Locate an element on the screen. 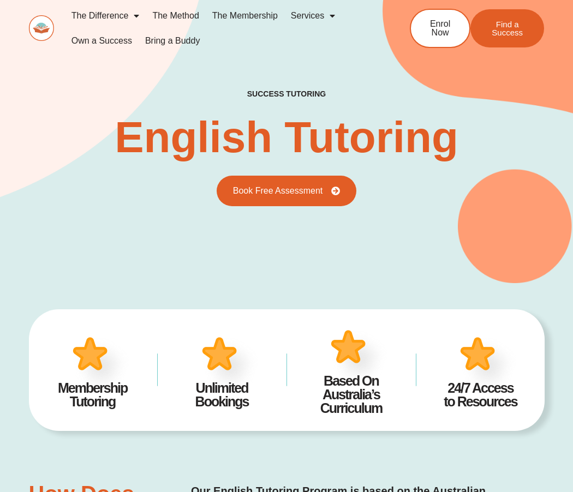 Image resolution: width=573 pixels, height=492 pixels. h4: Membership Tutoring is located at coordinates (92, 395).